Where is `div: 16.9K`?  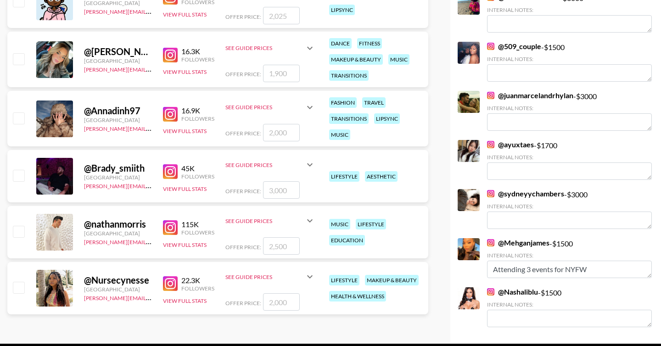
div: 16.9K is located at coordinates (198, 111).